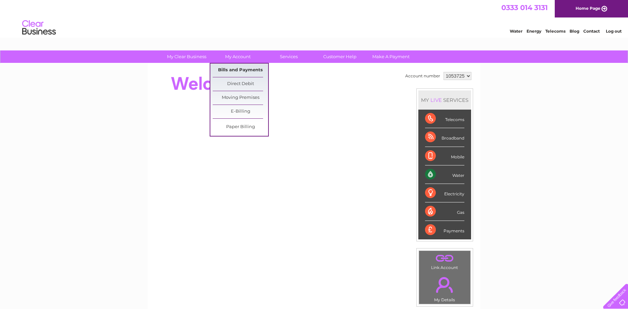 This screenshot has height=309, width=628. I want to click on div: Broadband, so click(445, 137).